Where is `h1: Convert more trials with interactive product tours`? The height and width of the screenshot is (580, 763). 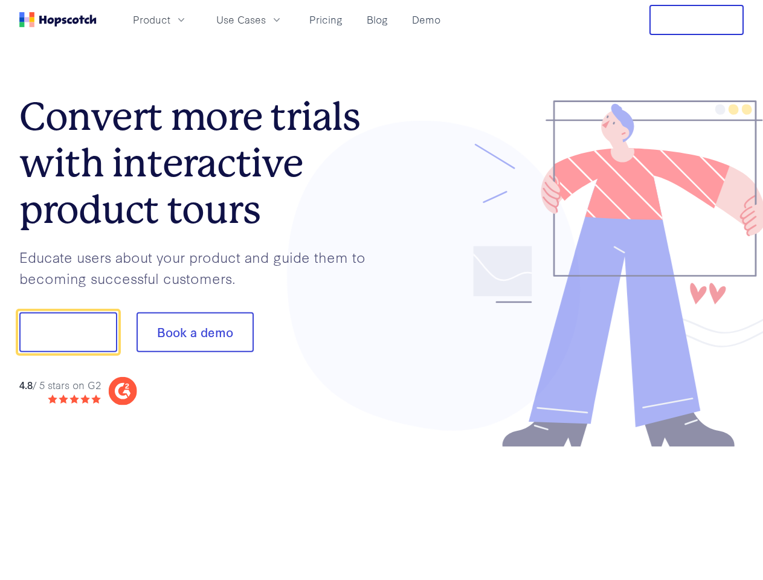
h1: Convert more trials with interactive product tours is located at coordinates (201, 163).